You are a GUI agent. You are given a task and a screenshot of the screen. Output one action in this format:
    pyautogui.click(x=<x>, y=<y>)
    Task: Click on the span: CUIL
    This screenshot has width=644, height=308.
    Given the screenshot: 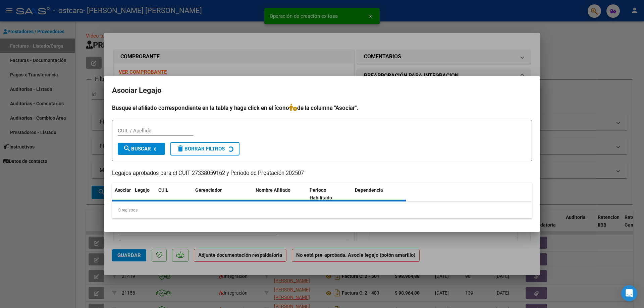 What is the action you would take?
    pyautogui.click(x=163, y=190)
    